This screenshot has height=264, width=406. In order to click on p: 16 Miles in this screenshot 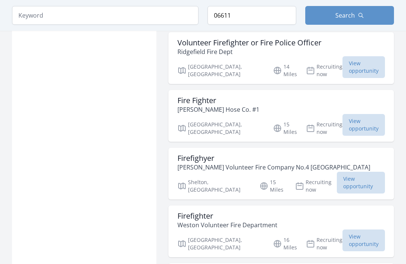, I will do `click(285, 244)`.